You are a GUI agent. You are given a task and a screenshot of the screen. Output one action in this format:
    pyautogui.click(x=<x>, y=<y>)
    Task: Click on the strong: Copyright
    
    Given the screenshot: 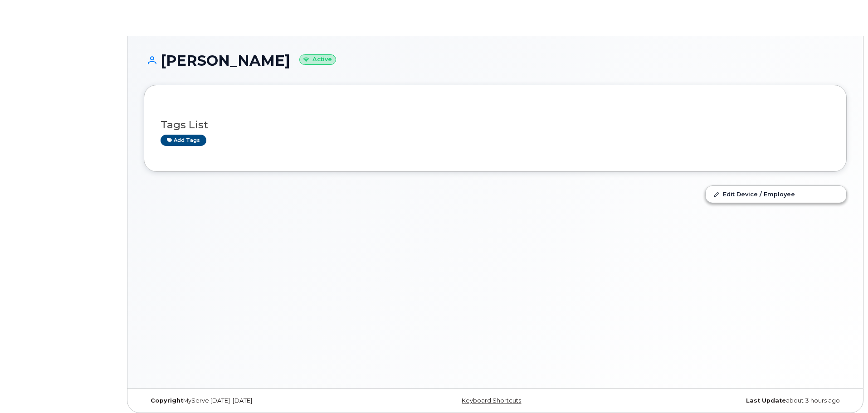 What is the action you would take?
    pyautogui.click(x=167, y=400)
    